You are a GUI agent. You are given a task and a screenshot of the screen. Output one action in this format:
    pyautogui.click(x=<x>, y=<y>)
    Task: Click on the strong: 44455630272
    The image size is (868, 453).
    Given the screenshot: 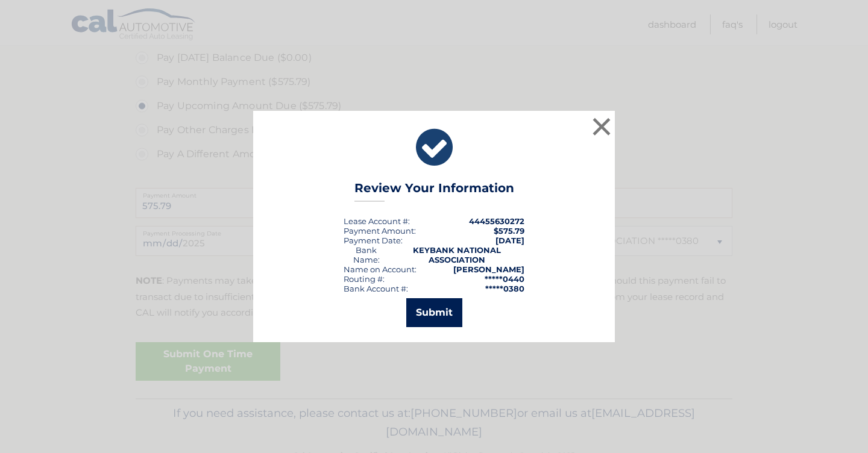 What is the action you would take?
    pyautogui.click(x=496, y=221)
    